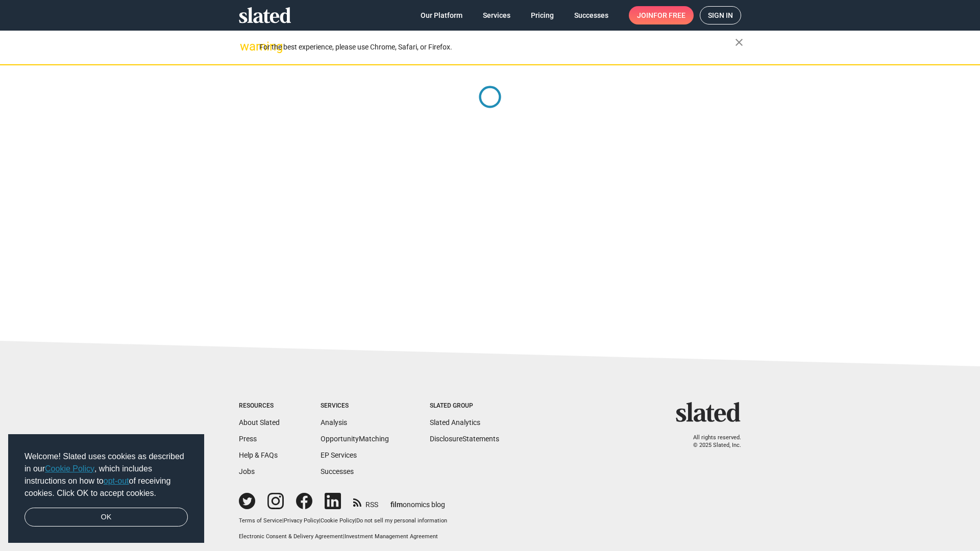  I want to click on div: cookieconsent, so click(106, 489).